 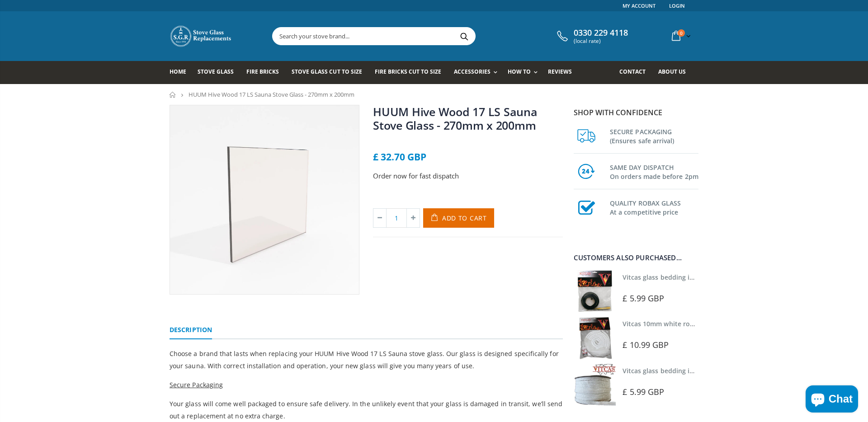 What do you see at coordinates (455, 118) in the screenshot?
I see `a: HUUM Hive Wood 17 LS Sauna Stove Glass - 270mm x 200mm` at bounding box center [455, 118].